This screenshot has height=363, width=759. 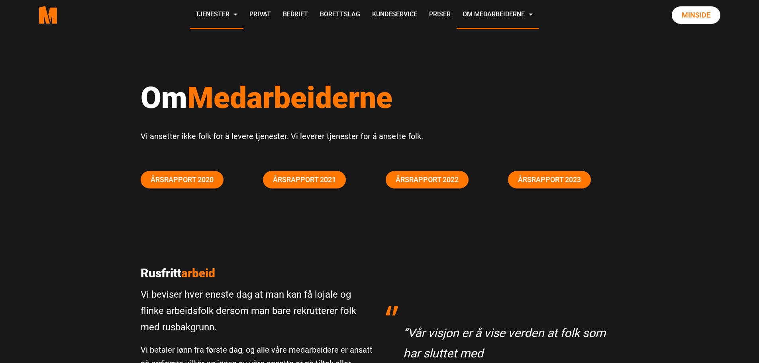 What do you see at coordinates (257, 311) in the screenshot?
I see `p: Vi beviser hver eneste dag at man kan få lojale og flinke arbeidsfolk dersom man bare rekrutterer...` at bounding box center [257, 311].